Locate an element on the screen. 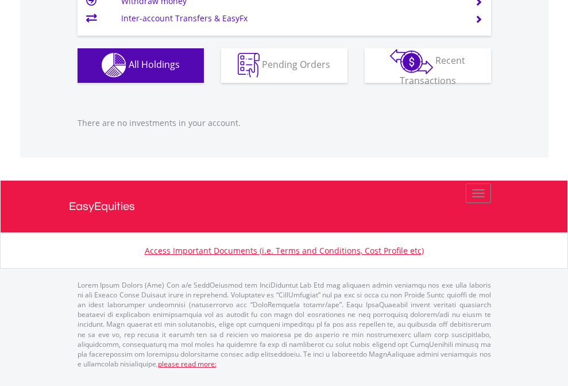 The height and width of the screenshot is (386, 568). div: EasyEquities is located at coordinates (285, 206).